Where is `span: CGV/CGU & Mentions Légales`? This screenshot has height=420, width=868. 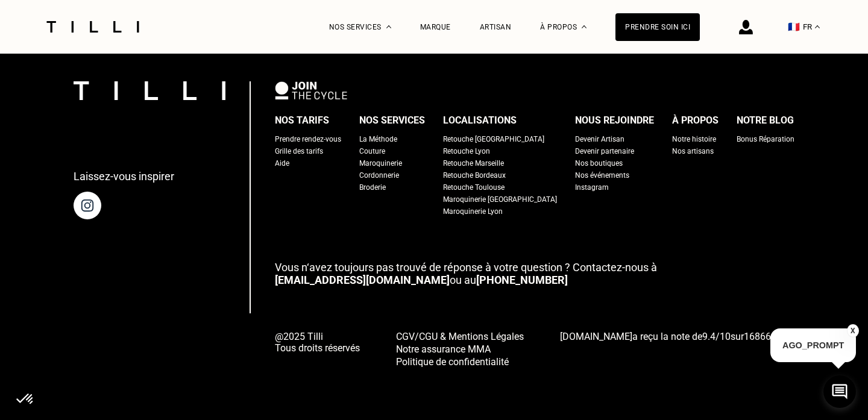 span: CGV/CGU & Mentions Légales is located at coordinates (460, 336).